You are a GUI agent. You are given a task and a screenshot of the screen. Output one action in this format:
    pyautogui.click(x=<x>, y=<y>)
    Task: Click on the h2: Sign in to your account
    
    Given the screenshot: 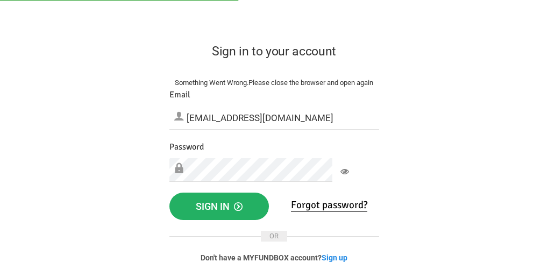 What is the action you would take?
    pyautogui.click(x=274, y=51)
    